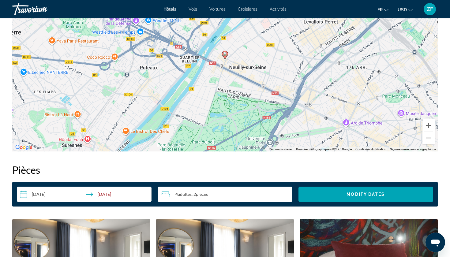 This screenshot has width=450, height=257. Describe the element at coordinates (225, 195) in the screenshot. I see `button: Travelers: 4 adults, 0 children` at that location.